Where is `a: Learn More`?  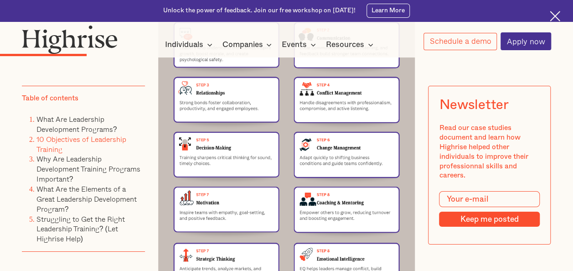 a: Learn More is located at coordinates (388, 10).